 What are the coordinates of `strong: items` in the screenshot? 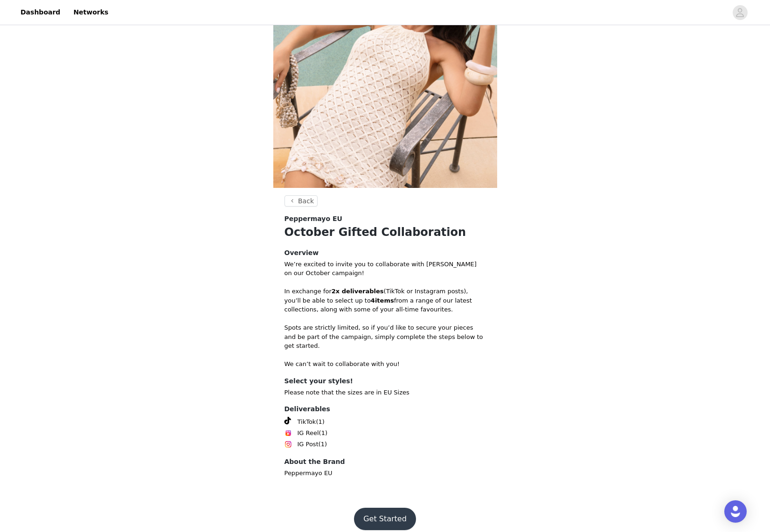 It's located at (384, 300).